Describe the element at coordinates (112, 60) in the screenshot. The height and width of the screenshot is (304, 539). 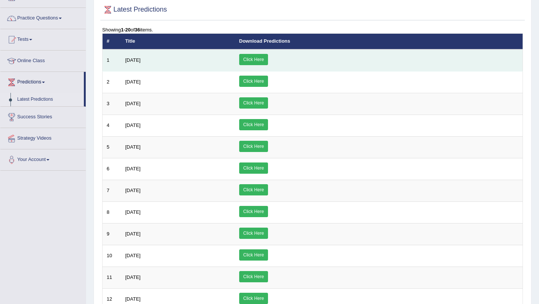
I see `td: 1` at that location.